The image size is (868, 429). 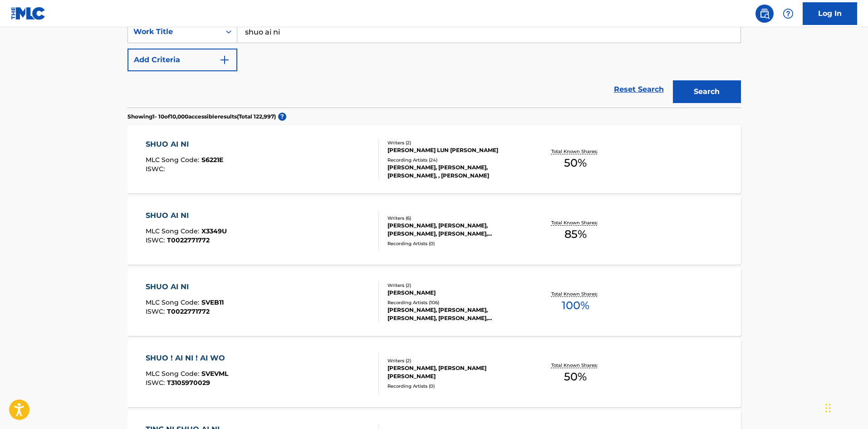 What do you see at coordinates (575, 234) in the screenshot?
I see `span: 85 %` at bounding box center [575, 234].